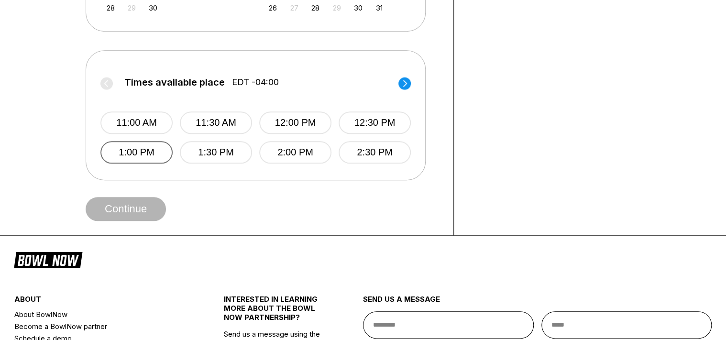 The width and height of the screenshot is (726, 340). What do you see at coordinates (101, 314) in the screenshot?
I see `a: About BowlNow` at bounding box center [101, 314].